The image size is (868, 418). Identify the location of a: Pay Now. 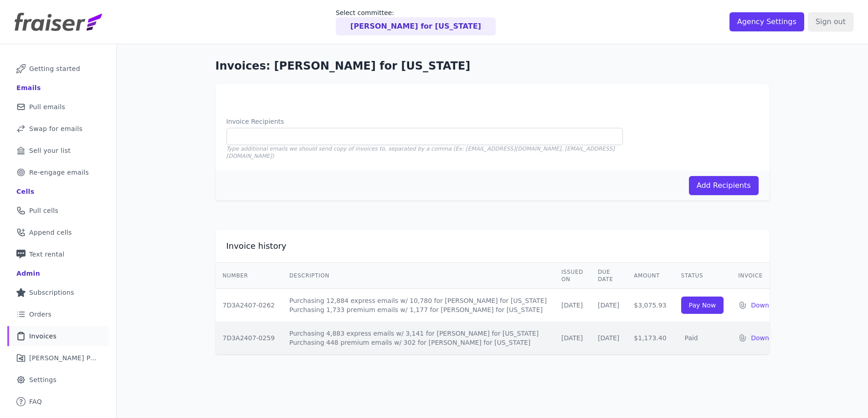
(703, 305).